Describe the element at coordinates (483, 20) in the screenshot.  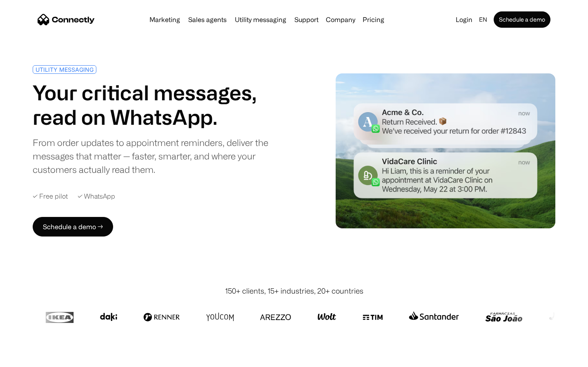
I see `div: en` at that location.